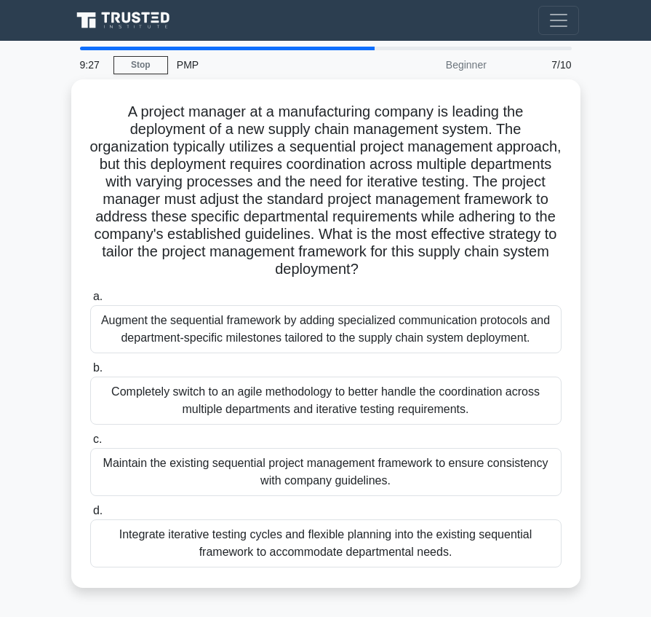 This screenshot has height=617, width=651. I want to click on span: c., so click(98, 438).